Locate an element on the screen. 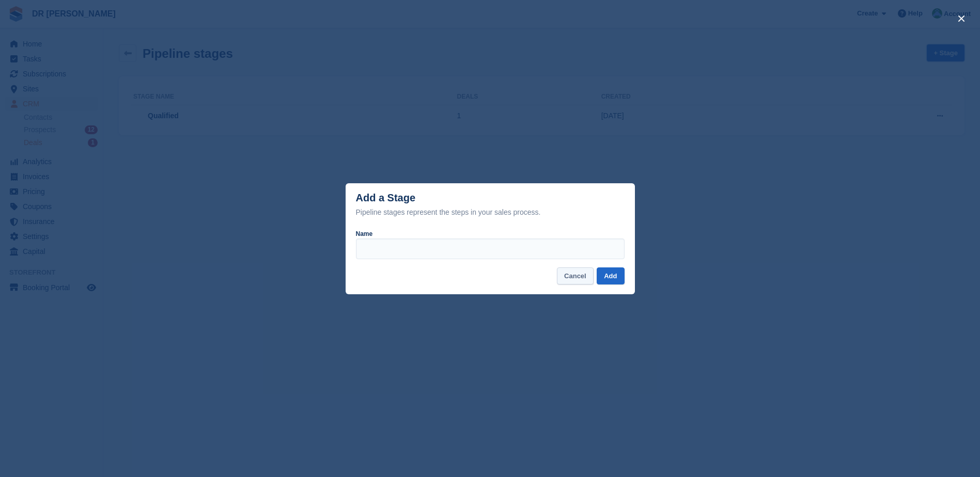 This screenshot has height=477, width=980. label: Name is located at coordinates (364, 234).